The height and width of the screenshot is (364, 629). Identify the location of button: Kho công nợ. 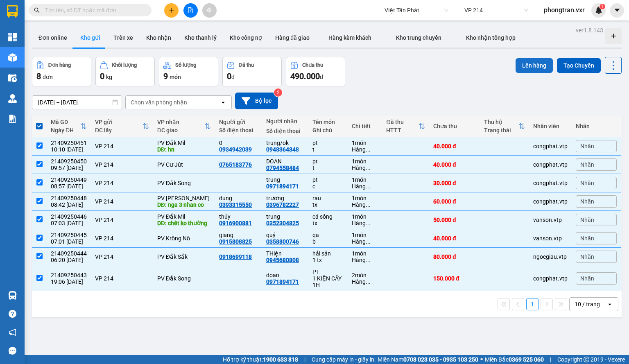
(246, 37).